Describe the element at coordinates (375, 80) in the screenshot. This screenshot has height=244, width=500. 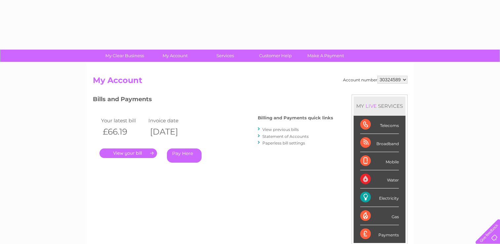
I see `div: Account number` at that location.